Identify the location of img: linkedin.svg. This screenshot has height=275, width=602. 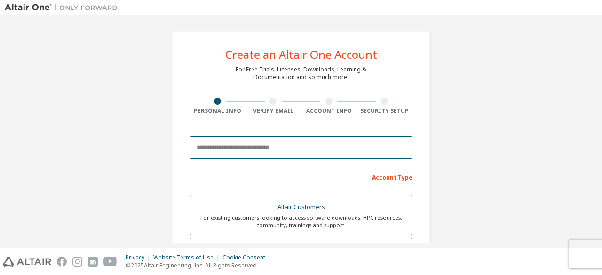
(93, 261).